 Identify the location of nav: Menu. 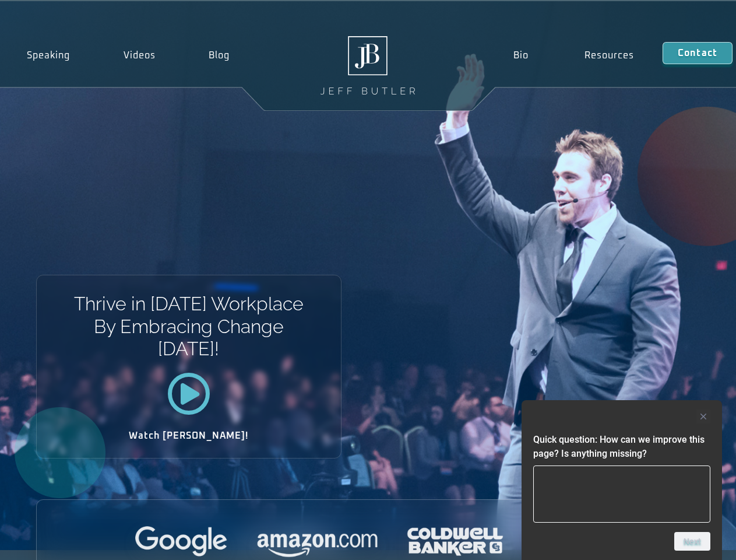
(574, 55).